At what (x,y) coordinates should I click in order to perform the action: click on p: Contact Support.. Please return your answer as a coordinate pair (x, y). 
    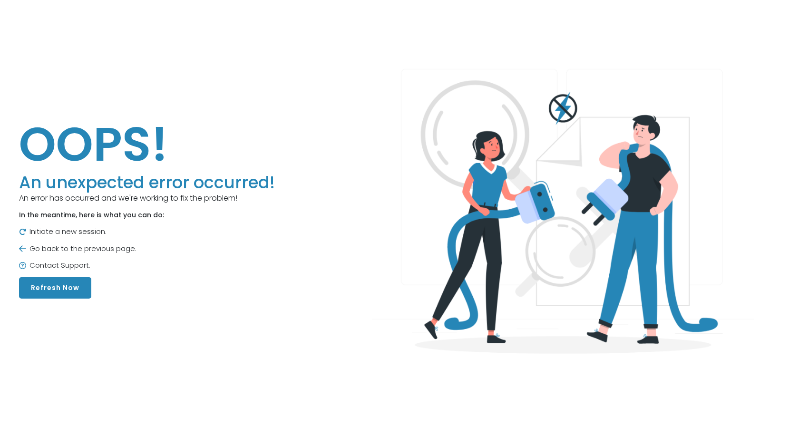
    Looking at the image, I should click on (147, 265).